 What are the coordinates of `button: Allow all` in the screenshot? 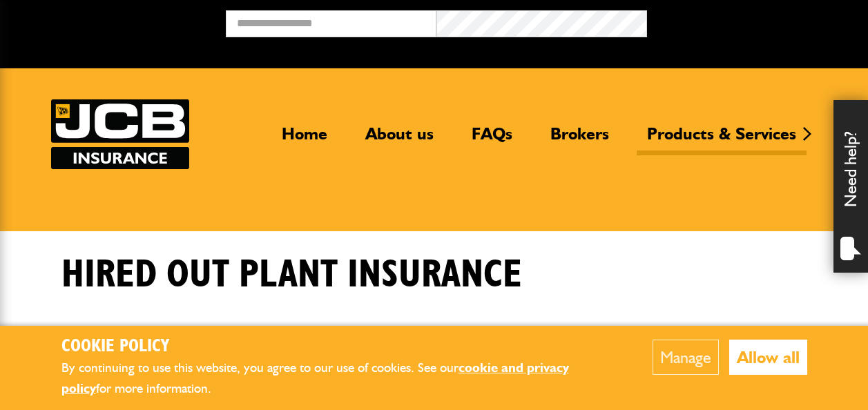 It's located at (768, 357).